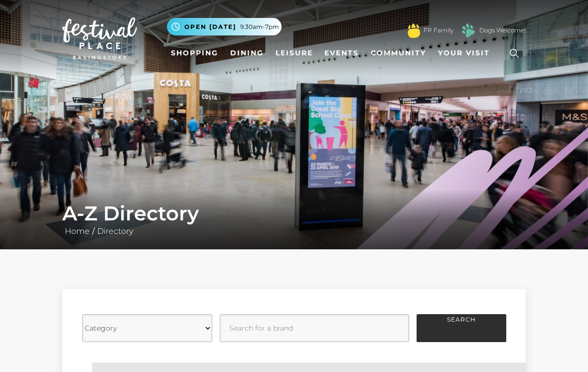 This screenshot has width=588, height=372. I want to click on a: Home, so click(77, 231).